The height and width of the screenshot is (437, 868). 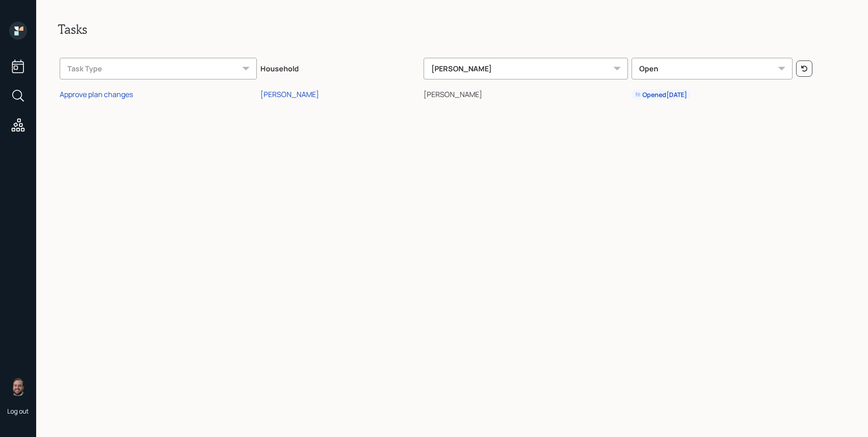 I want to click on div: Task Type, so click(x=158, y=69).